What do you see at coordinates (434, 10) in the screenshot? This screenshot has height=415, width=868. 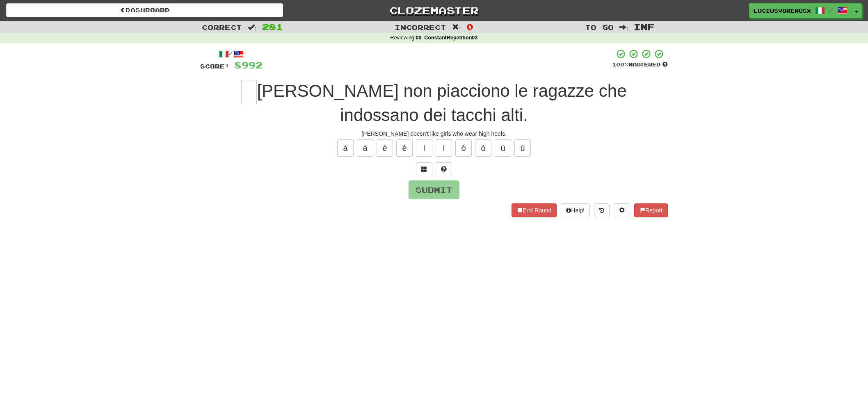 I see `a: Clozemaster` at bounding box center [434, 10].